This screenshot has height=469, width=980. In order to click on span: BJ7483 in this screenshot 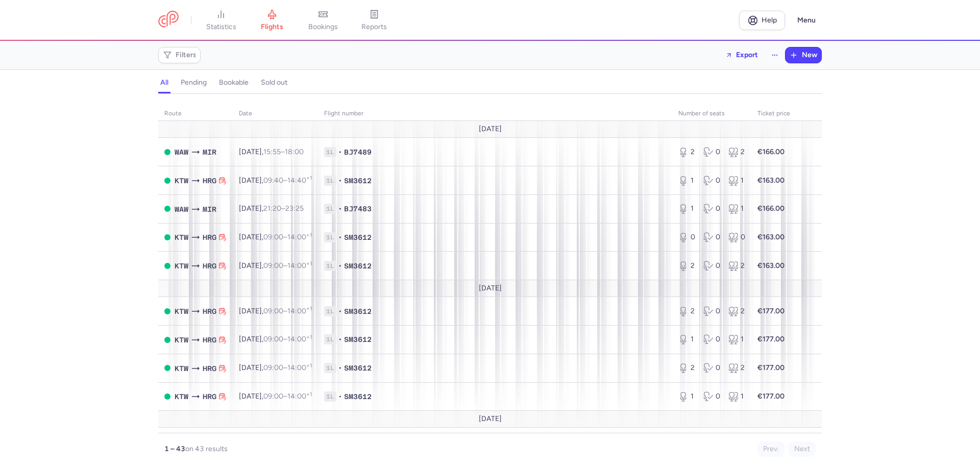, I will do `click(358, 209)`.